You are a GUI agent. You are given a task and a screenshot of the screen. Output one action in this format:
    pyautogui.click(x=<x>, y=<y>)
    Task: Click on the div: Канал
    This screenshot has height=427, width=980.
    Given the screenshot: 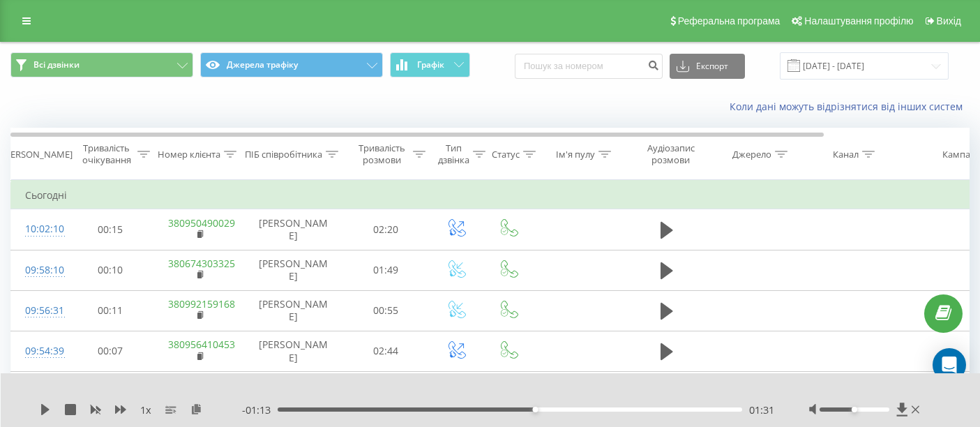 What is the action you would take?
    pyautogui.click(x=845, y=154)
    